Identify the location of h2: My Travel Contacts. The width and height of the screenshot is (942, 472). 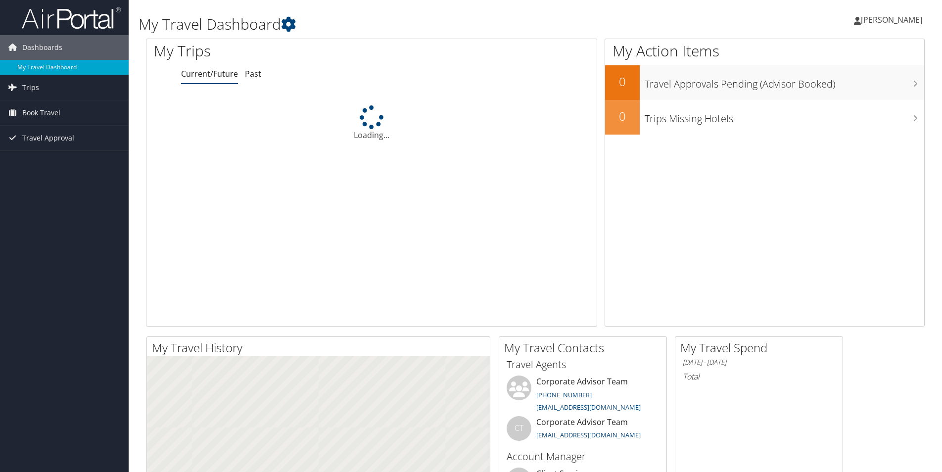
(585, 348).